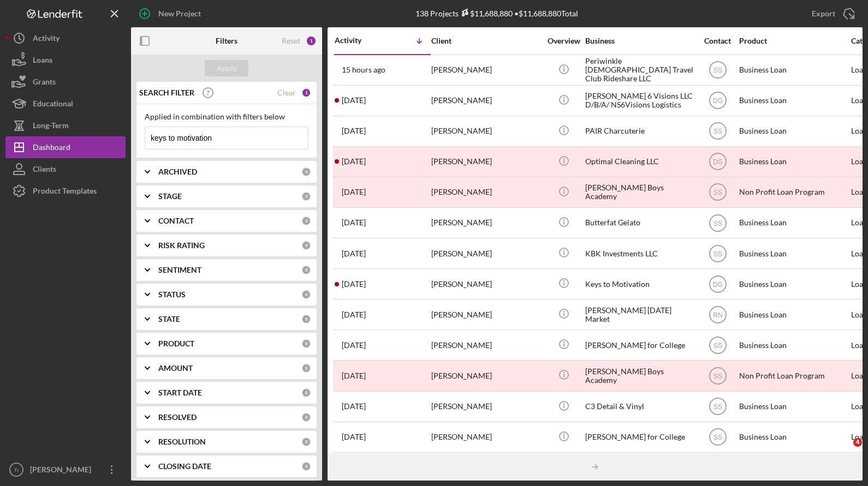  Describe the element at coordinates (66, 38) in the screenshot. I see `a: Activity` at that location.